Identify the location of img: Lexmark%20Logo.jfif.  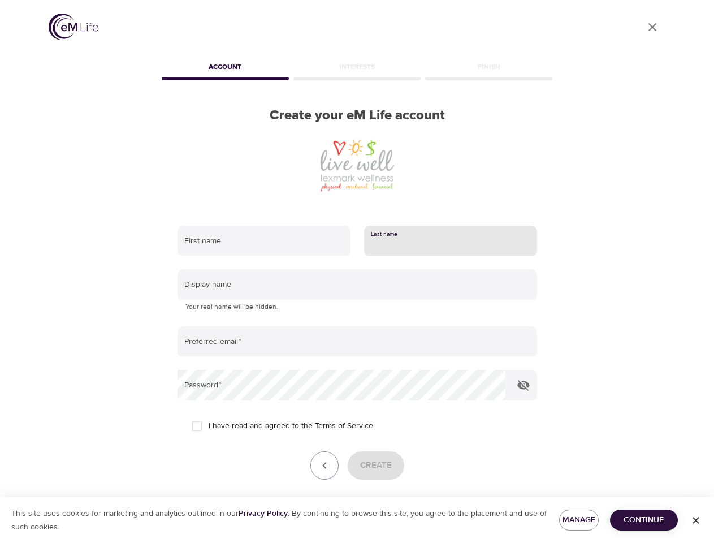
(357, 166).